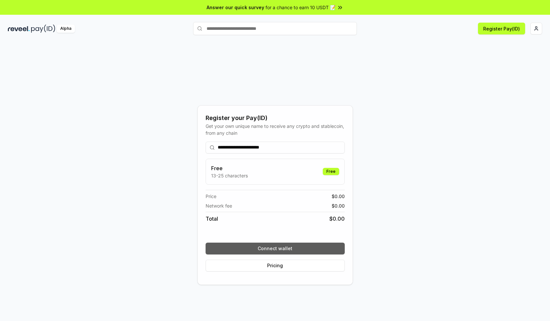 Image resolution: width=550 pixels, height=321 pixels. What do you see at coordinates (230, 168) in the screenshot?
I see `h3: Free` at bounding box center [230, 168].